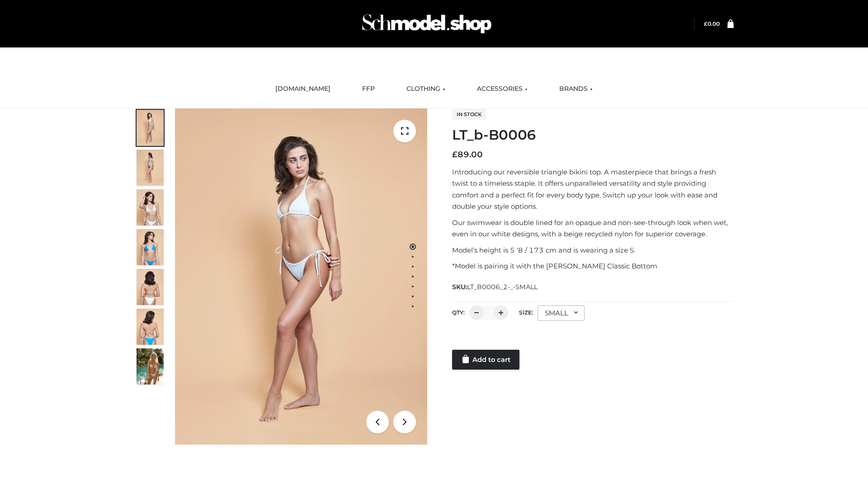 The width and height of the screenshot is (868, 488). I want to click on h1: LT_b-B0006, so click(592, 135).